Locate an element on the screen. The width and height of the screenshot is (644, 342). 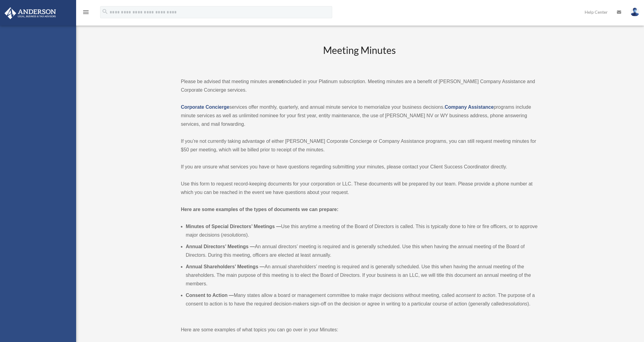
strong: Company Assistance is located at coordinates (469, 107).